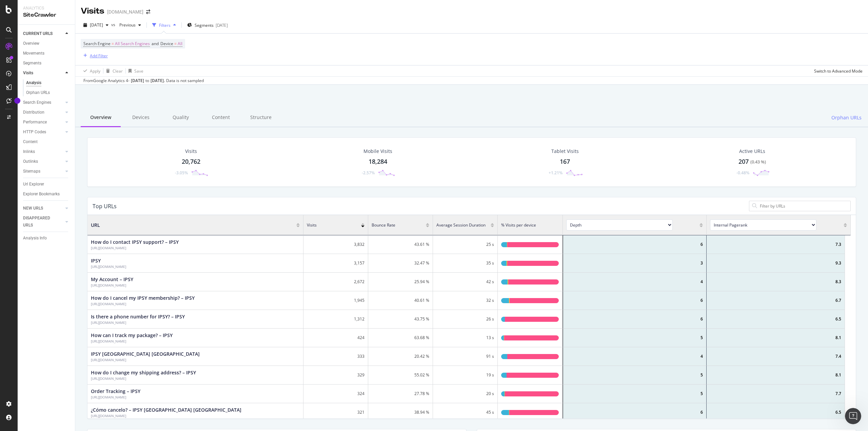 The image size is (868, 431). What do you see at coordinates (804, 206) in the screenshot?
I see `input: Filter by URLs` at bounding box center [804, 206].